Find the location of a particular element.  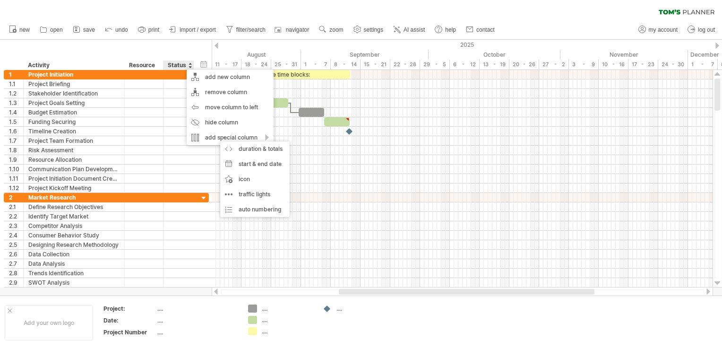

div: 2.1 is located at coordinates (16, 207).